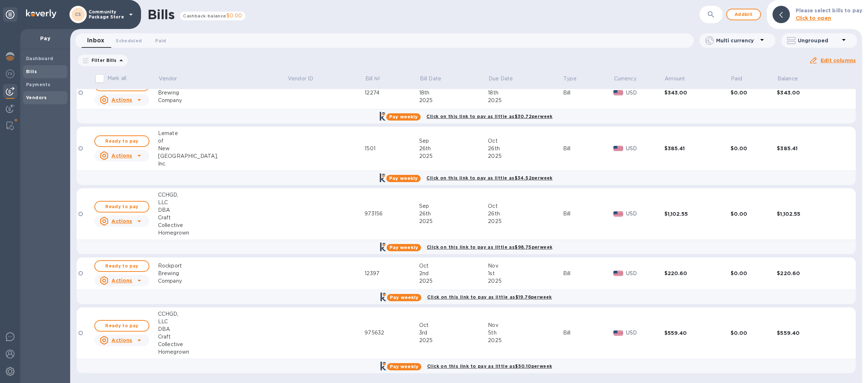 The image size is (868, 383). Describe the element at coordinates (235, 15) in the screenshot. I see `span: $0.00` at that location.